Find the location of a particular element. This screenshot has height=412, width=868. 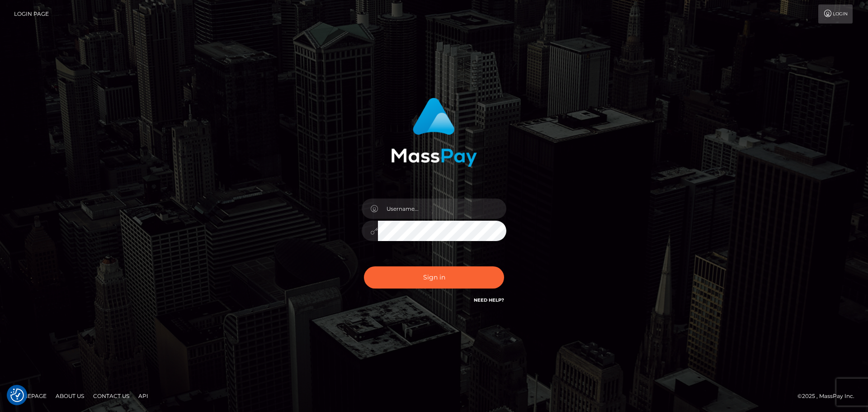

img: MassPay Login is located at coordinates (434, 132).